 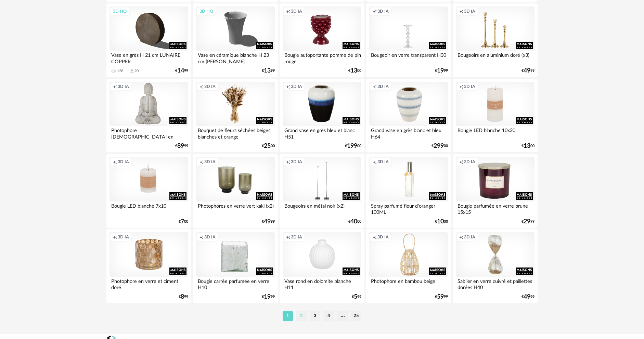 What do you see at coordinates (149, 40) in the screenshot?
I see `a: 3D HQ Vase en grès H 21 cm LUNAIRE COPPER 128 Download icon 90 €1499` at bounding box center [149, 40].